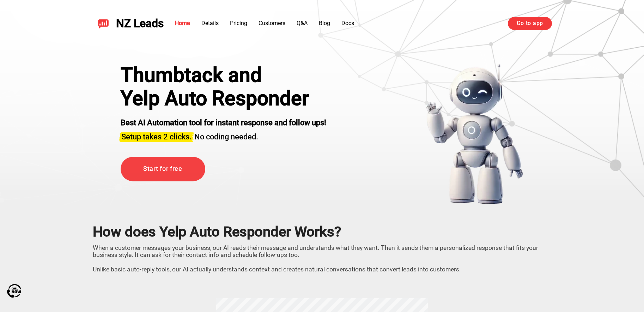  Describe the element at coordinates (223, 98) in the screenshot. I see `h1: Yelp Auto Responder` at that location.